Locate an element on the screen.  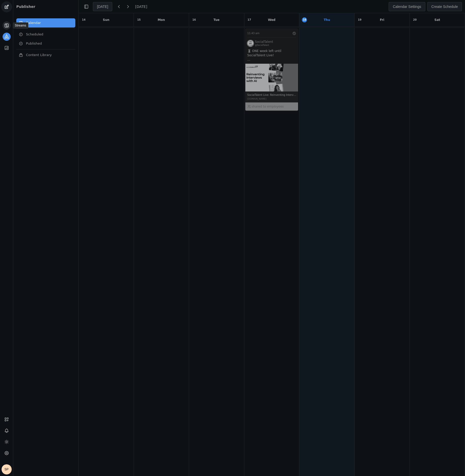
a: Published is located at coordinates (46, 44).